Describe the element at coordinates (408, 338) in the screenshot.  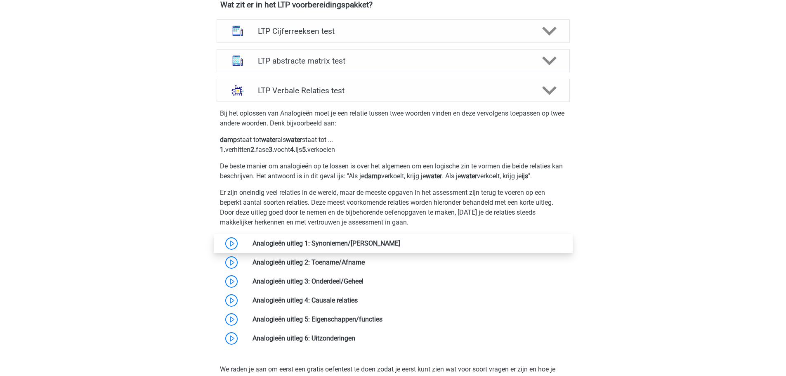
I see `div: Analogieën uitleg 6: Uitzonderingen` at that location.